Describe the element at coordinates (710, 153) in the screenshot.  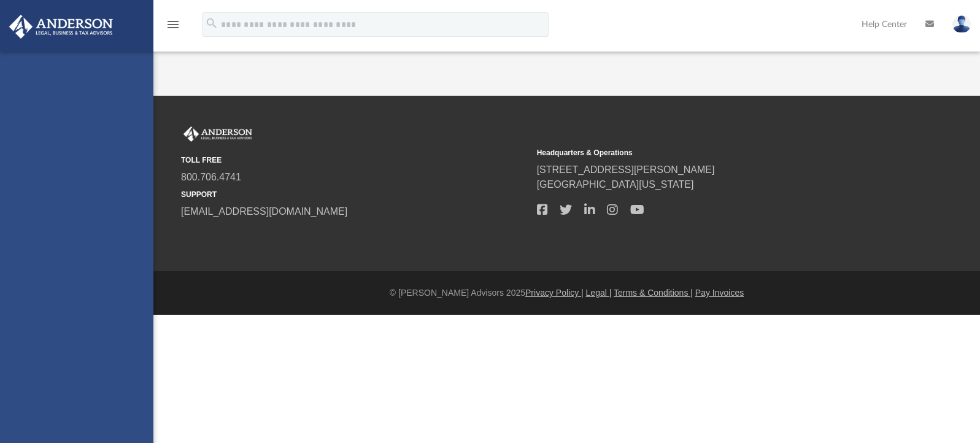
I see `small: Headquarters & Operations` at that location.